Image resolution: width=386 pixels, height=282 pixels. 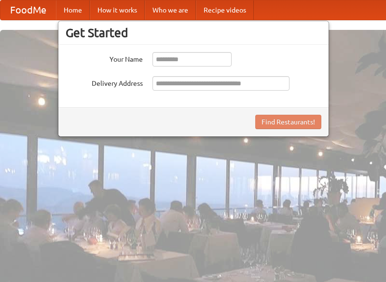 What do you see at coordinates (194, 33) in the screenshot?
I see `h3: Get Started` at bounding box center [194, 33].